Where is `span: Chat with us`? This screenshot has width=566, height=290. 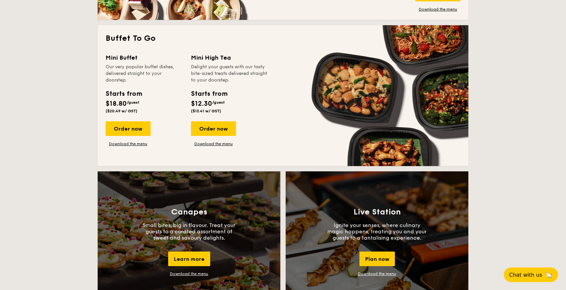
span: Chat with us is located at coordinates (526, 274).